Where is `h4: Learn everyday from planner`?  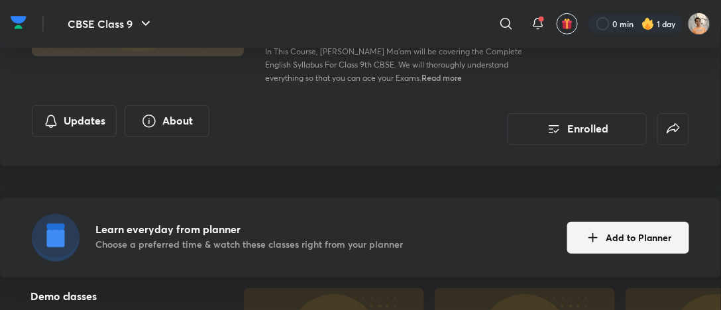 h4: Learn everyday from planner is located at coordinates (249, 229).